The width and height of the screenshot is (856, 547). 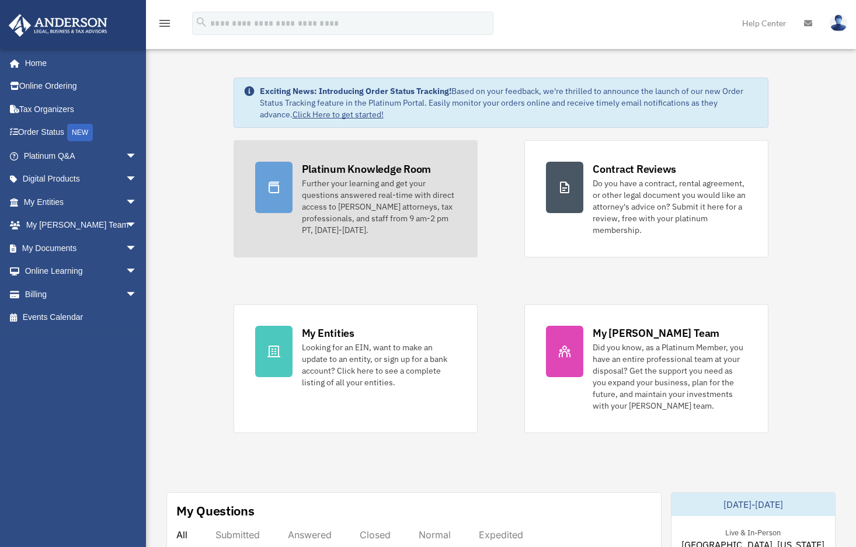 I want to click on a: My Documentsarrow_drop_down, so click(x=81, y=248).